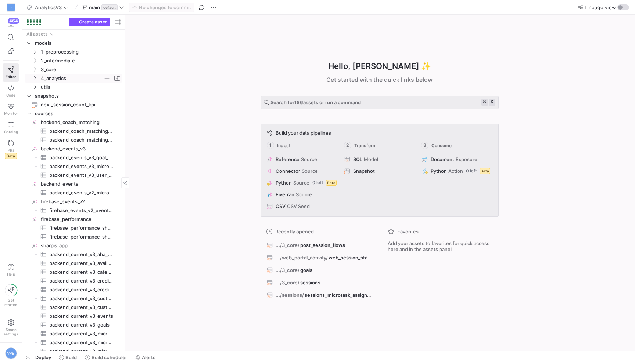 The width and height of the screenshot is (635, 364). Describe the element at coordinates (48, 8) in the screenshot. I see `span: AnalyticsV3` at that location.